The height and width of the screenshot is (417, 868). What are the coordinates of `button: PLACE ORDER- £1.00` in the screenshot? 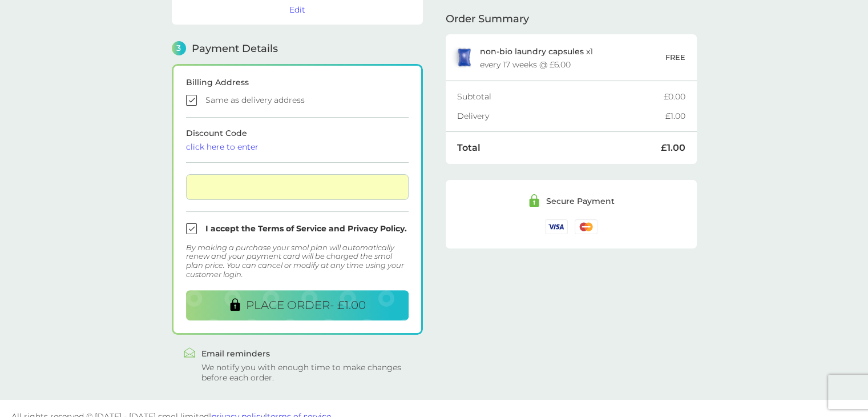 It's located at (297, 305).